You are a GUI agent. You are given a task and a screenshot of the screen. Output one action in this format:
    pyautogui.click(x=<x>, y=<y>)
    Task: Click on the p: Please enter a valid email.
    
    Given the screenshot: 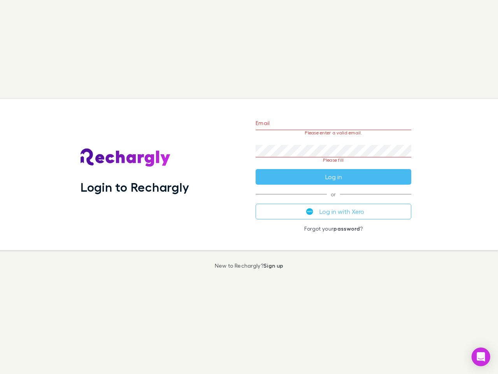 What is the action you would take?
    pyautogui.click(x=334, y=133)
    